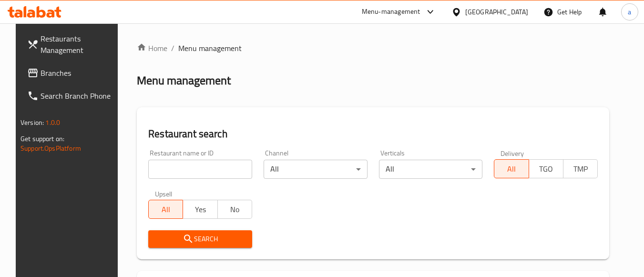 The width and height of the screenshot is (644, 277). I want to click on span: a, so click(629, 12).